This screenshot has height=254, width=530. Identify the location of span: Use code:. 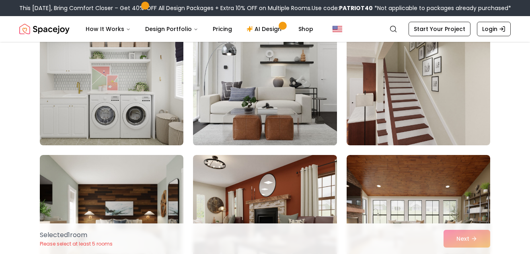
(342, 8).